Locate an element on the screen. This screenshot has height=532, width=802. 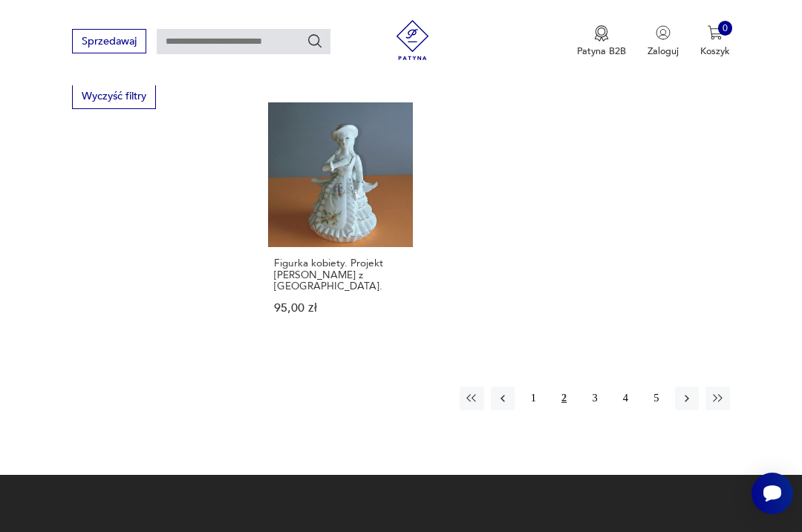
div: 0 is located at coordinates (725, 29).